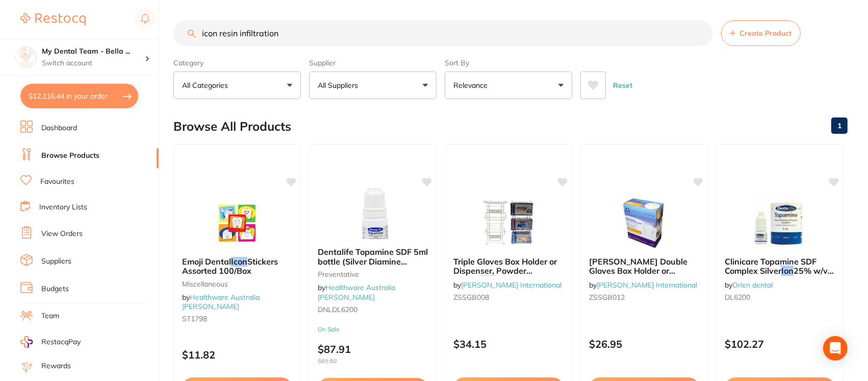 The width and height of the screenshot is (868, 381). What do you see at coordinates (373, 63) in the screenshot?
I see `label: Supplier` at bounding box center [373, 63].